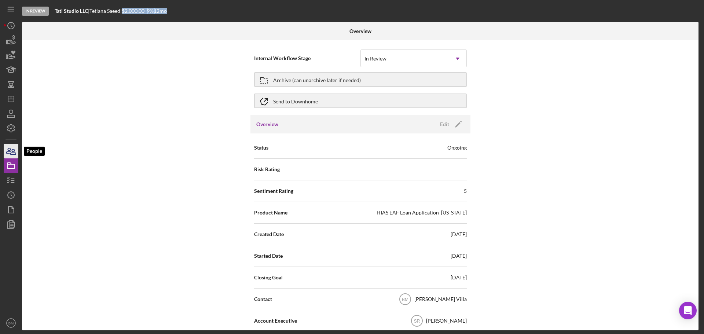 Image resolution: width=704 pixels, height=334 pixels. I want to click on span: Contact, so click(263, 299).